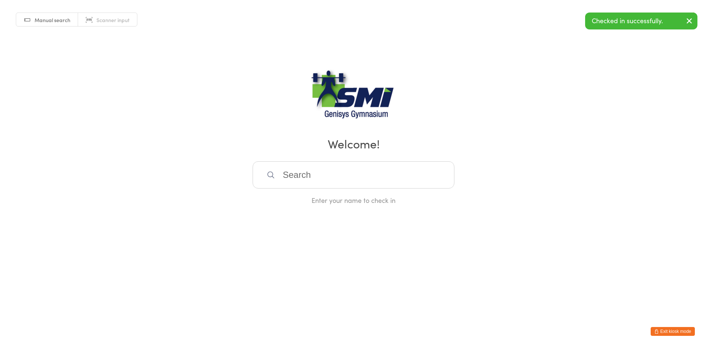 The width and height of the screenshot is (707, 348). Describe the element at coordinates (673, 332) in the screenshot. I see `button: Exit kiosk mode` at that location.